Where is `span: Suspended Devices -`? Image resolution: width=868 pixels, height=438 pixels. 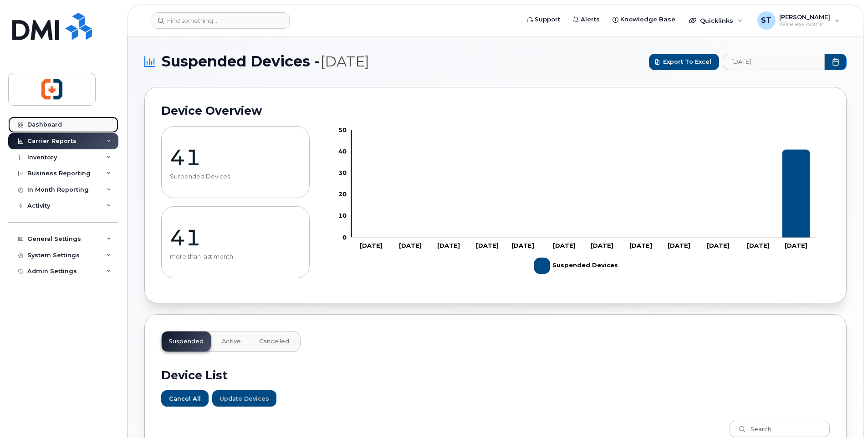
span: Suspended Devices - is located at coordinates (265, 62).